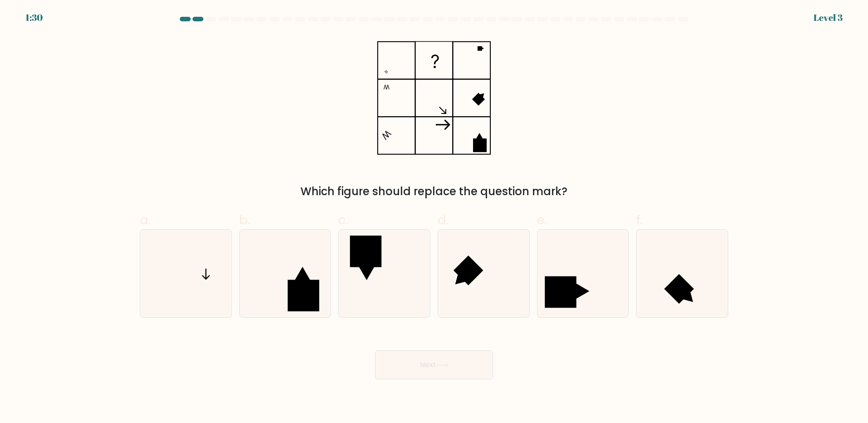  What do you see at coordinates (828, 18) in the screenshot?
I see `div: Level 3` at bounding box center [828, 18].